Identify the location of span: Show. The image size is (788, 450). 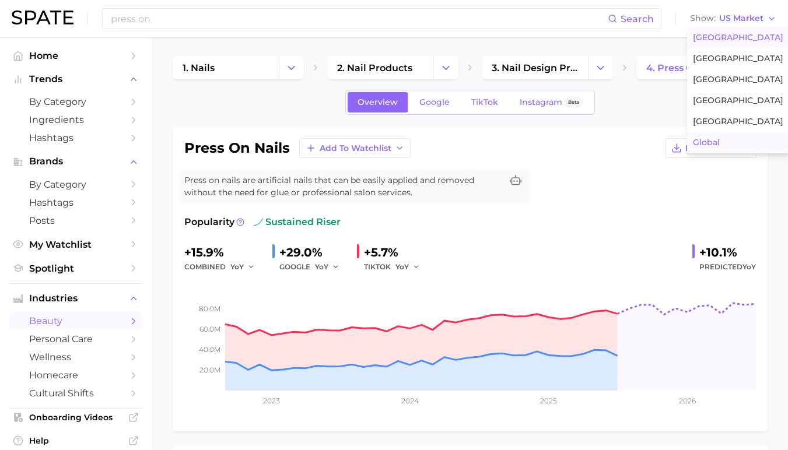
(703, 18).